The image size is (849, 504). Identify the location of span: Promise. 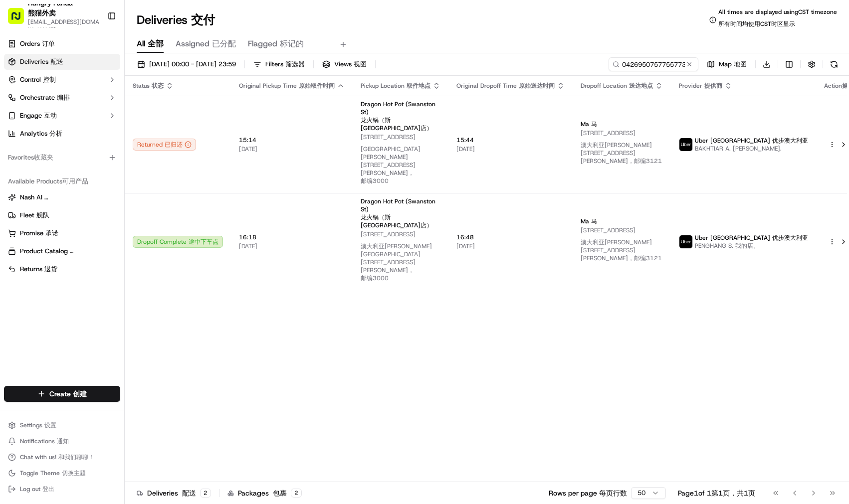
(39, 234).